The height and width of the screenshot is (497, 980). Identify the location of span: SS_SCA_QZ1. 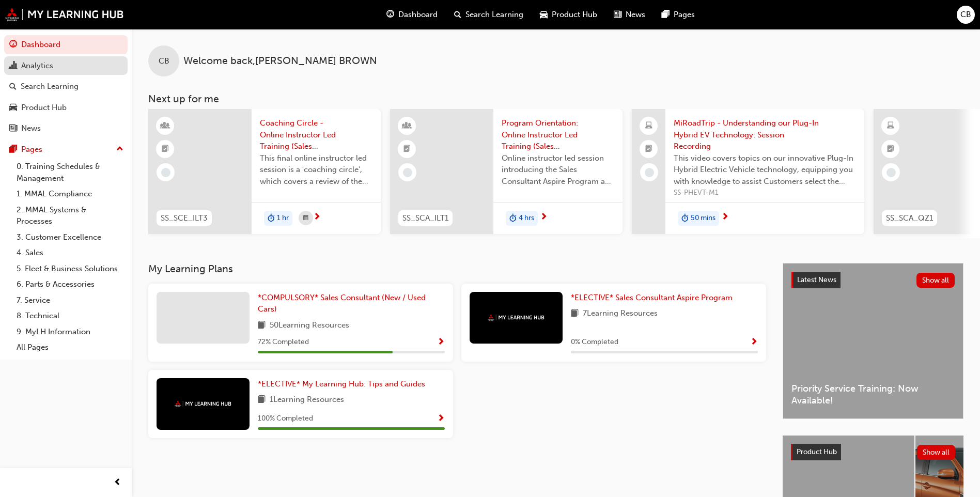
(909, 218).